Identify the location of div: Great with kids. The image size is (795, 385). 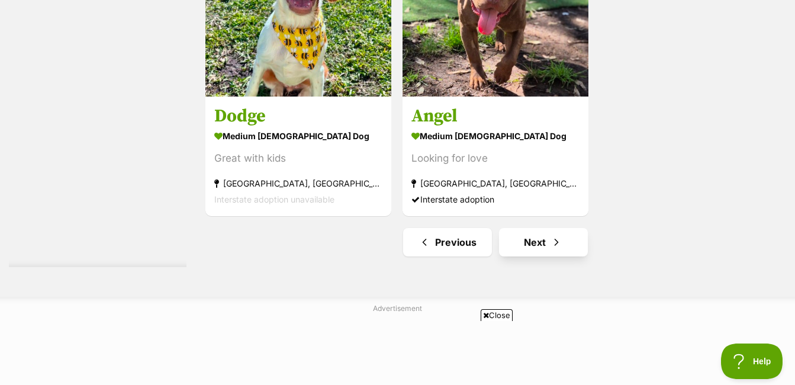
(298, 158).